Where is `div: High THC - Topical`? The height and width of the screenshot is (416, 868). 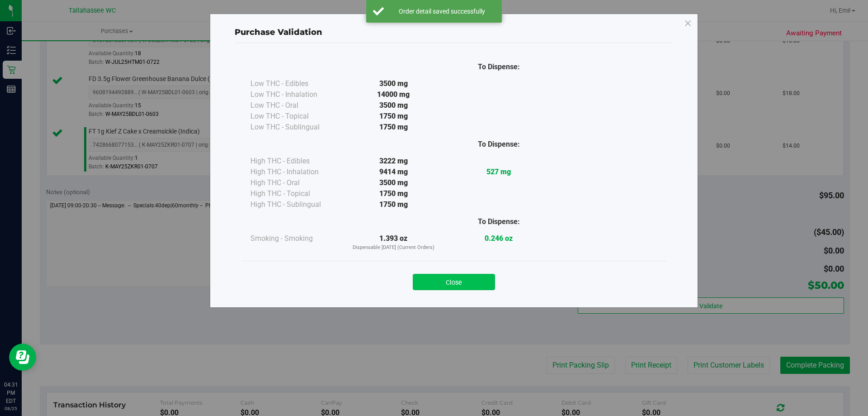
div: High THC - Topical is located at coordinates (296, 193).